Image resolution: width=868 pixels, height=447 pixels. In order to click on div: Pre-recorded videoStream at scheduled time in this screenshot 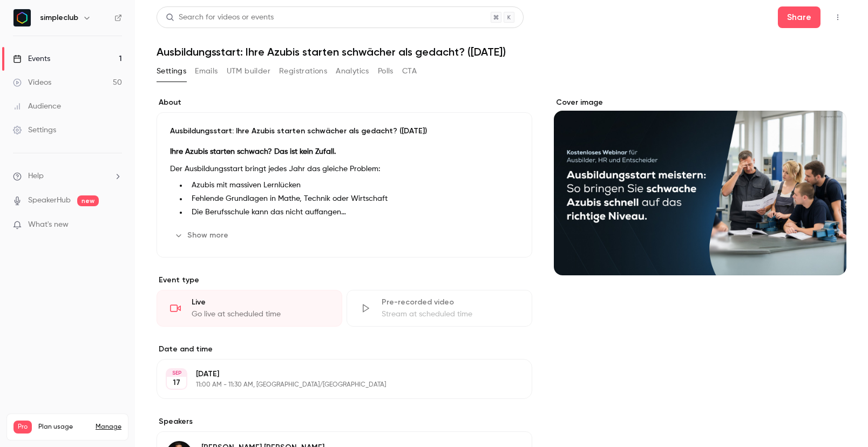, I will do `click(439, 308)`.